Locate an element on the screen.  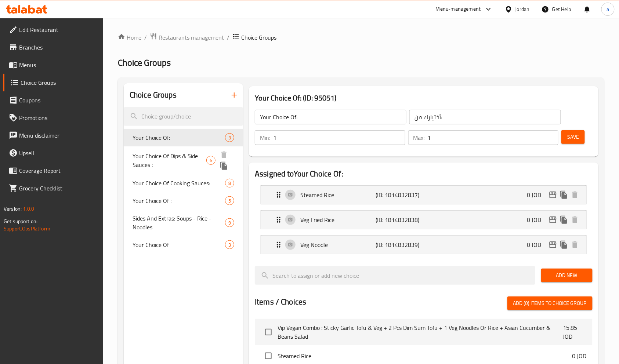
p: Min: is located at coordinates (265, 138).